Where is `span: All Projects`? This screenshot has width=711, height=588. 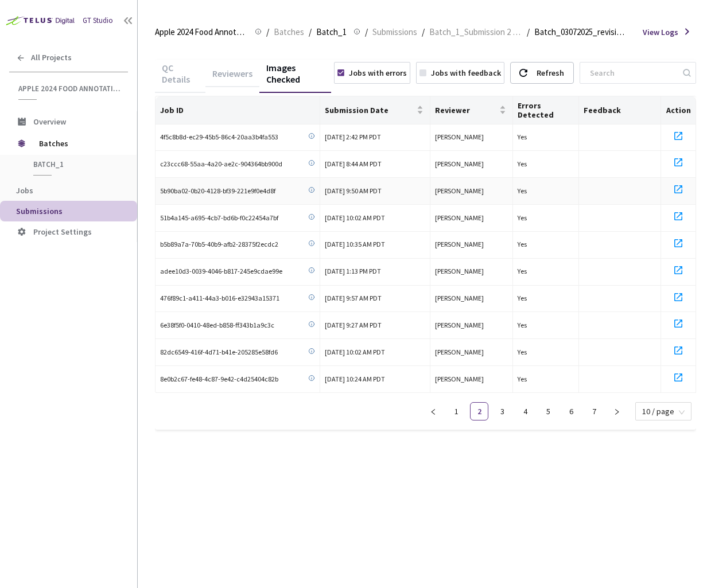
span: All Projects is located at coordinates (51, 58).